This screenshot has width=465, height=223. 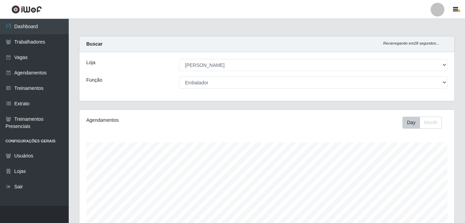 I want to click on img: CoreUI Logo, so click(x=26, y=9).